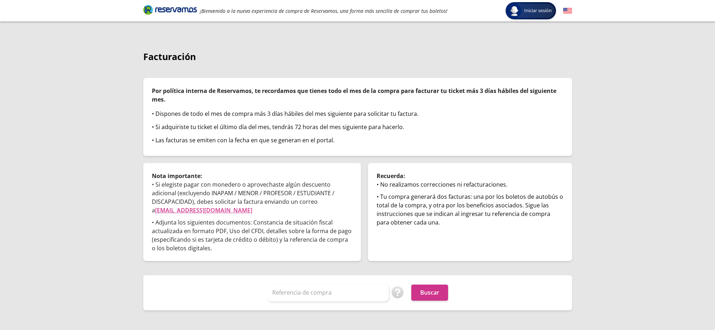 The image size is (715, 330). Describe the element at coordinates (252, 176) in the screenshot. I see `p: Nota importante:` at that location.